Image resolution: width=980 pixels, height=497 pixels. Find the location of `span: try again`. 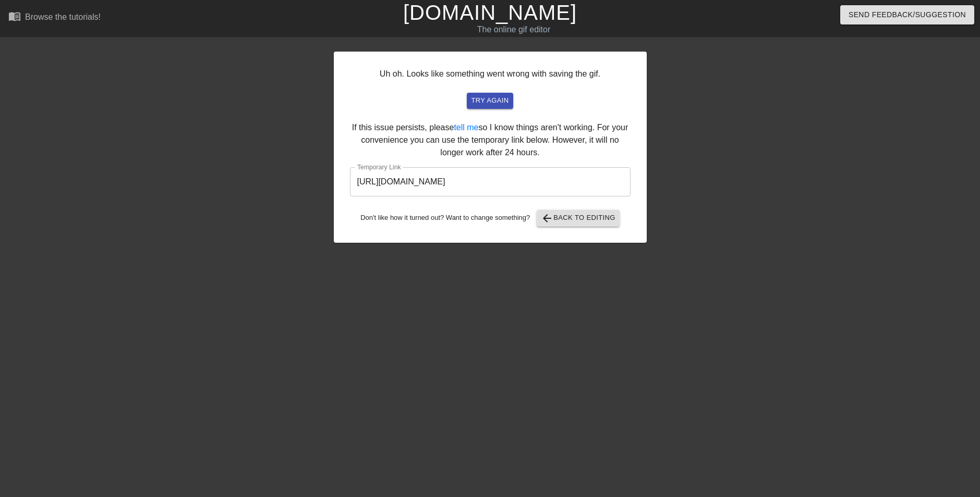

span: try again is located at coordinates (490, 100).